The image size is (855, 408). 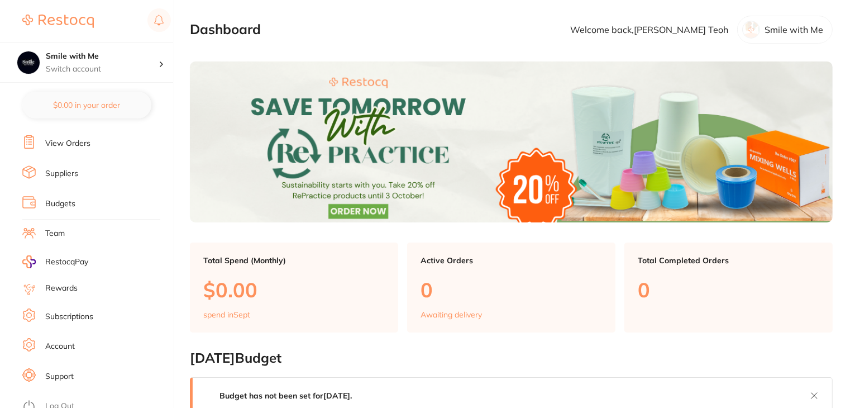 What do you see at coordinates (58, 21) in the screenshot?
I see `a: Restocq Logo` at bounding box center [58, 21].